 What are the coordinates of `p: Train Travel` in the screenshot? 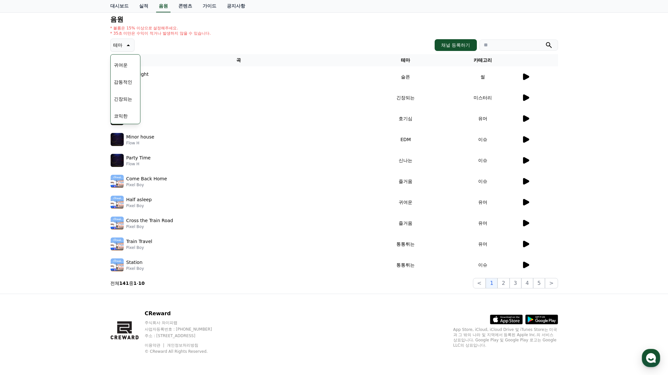 It's located at (139, 242).